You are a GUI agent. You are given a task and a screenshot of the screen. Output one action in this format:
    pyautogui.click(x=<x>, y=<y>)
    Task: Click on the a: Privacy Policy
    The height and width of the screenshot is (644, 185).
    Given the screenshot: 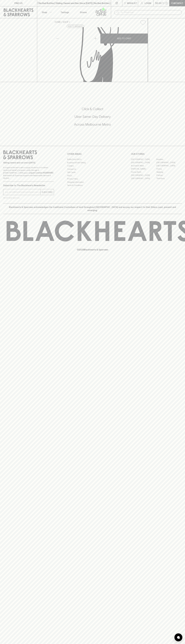 What is the action you would take?
    pyautogui.click(x=92, y=179)
    